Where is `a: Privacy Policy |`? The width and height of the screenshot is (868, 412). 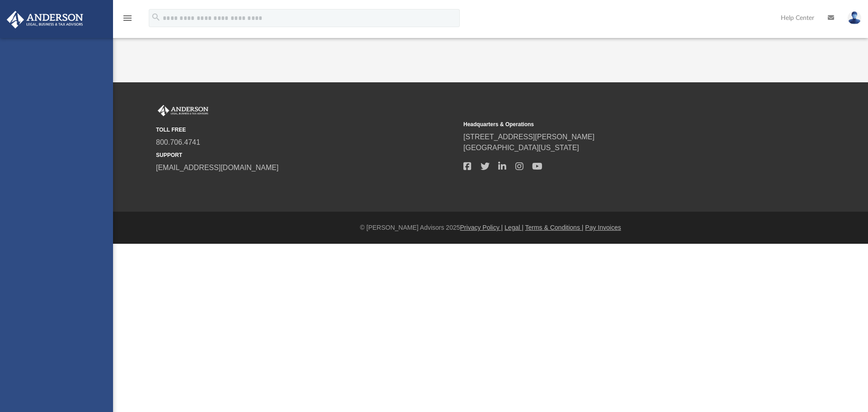 a: Privacy Policy | is located at coordinates (481, 228).